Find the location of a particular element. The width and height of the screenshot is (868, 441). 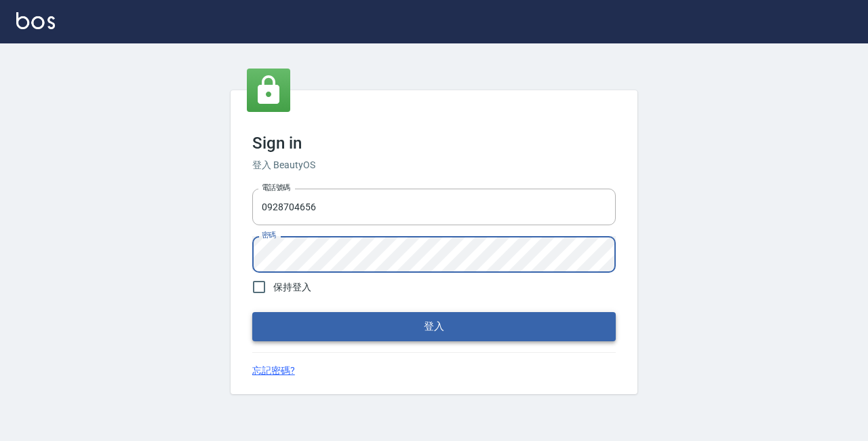

label: 密碼 is located at coordinates (268, 235).